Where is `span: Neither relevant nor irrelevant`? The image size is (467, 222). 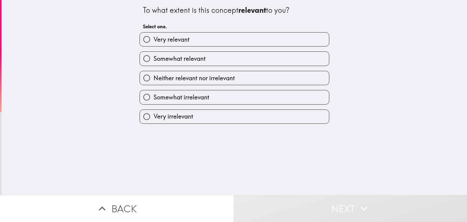
span: Neither relevant nor irrelevant is located at coordinates (194, 78).